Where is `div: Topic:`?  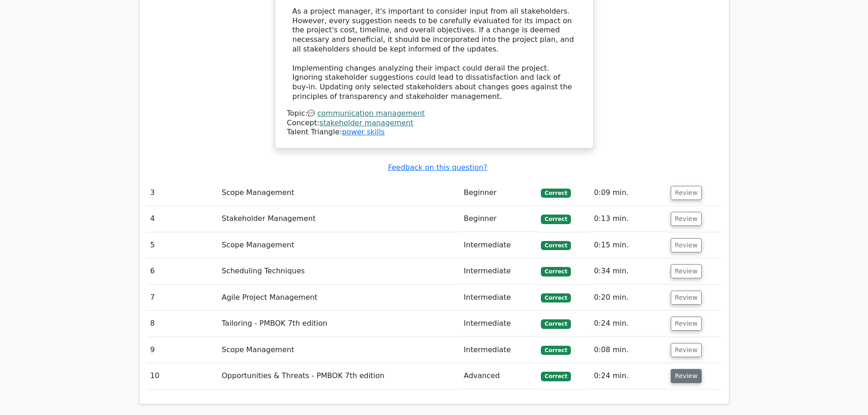 div: Topic: is located at coordinates (434, 113).